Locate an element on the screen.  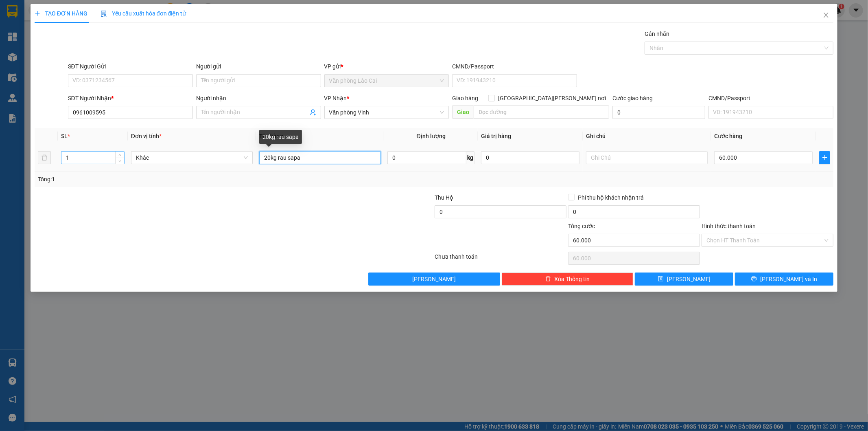
span: Giao hàng is located at coordinates (465, 98).